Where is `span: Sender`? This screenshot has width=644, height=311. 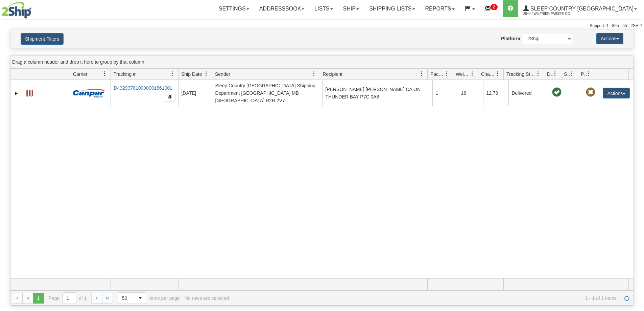
span: Sender is located at coordinates (222, 74).